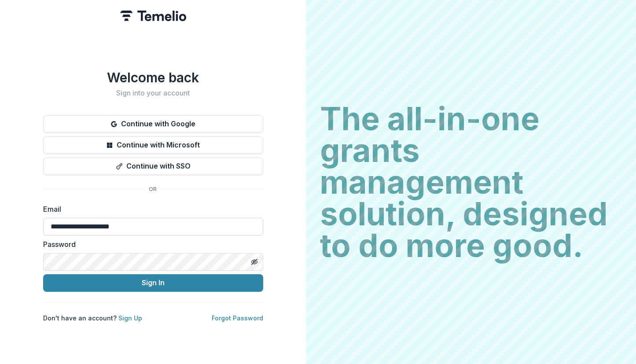 The image size is (636, 364). Describe the element at coordinates (153, 124) in the screenshot. I see `button: Continue with Google` at that location.